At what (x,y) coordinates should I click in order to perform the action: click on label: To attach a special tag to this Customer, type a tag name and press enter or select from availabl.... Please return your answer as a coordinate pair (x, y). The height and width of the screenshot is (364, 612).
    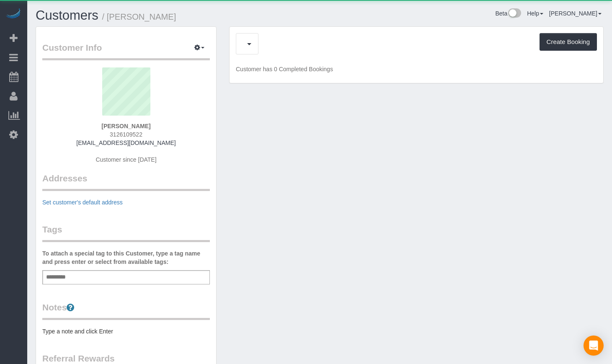
    Looking at the image, I should click on (126, 258).